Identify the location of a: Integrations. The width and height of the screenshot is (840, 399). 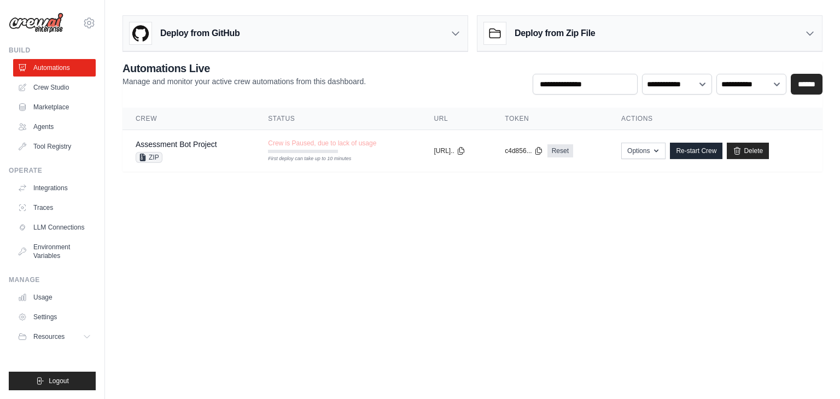
(54, 188).